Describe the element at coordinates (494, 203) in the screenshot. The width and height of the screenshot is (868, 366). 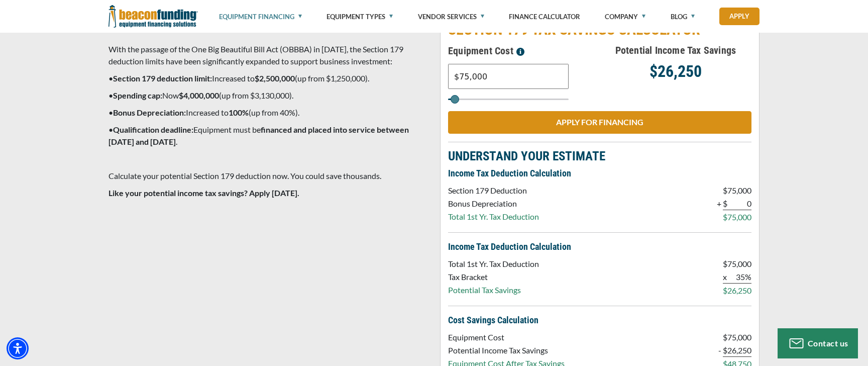
I see `p: Bonus Depreciation` at that location.